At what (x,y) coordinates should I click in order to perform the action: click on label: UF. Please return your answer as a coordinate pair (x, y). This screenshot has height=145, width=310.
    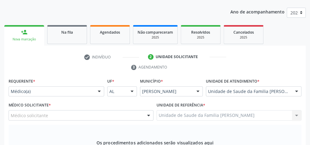
    Looking at the image, I should click on (111, 81).